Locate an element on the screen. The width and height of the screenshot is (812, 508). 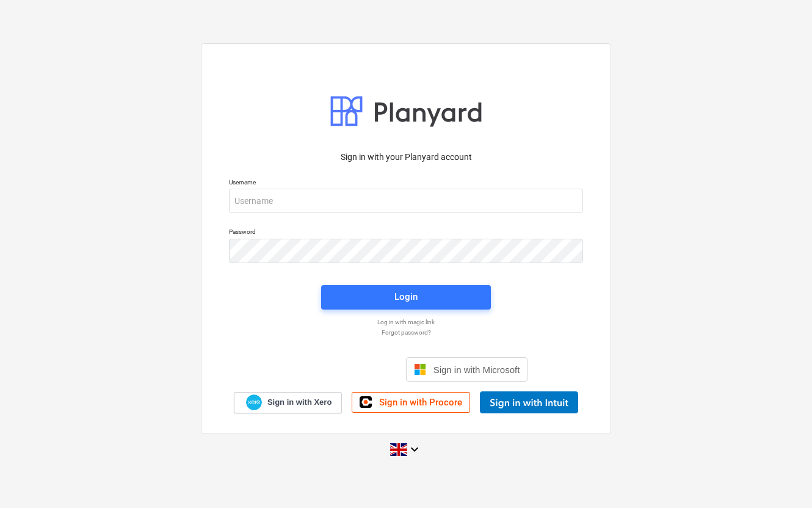
button: Login is located at coordinates (406, 297).